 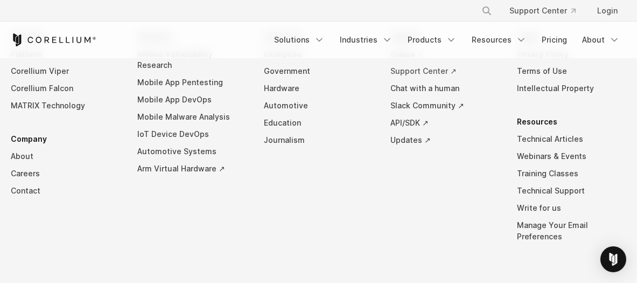 I want to click on a: Contact, so click(x=65, y=191).